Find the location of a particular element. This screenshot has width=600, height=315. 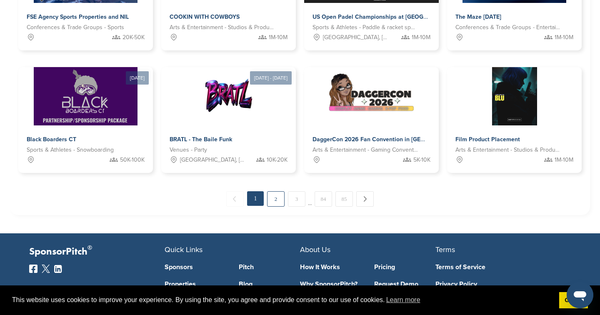

a: Privacy Policy is located at coordinates (497, 284).